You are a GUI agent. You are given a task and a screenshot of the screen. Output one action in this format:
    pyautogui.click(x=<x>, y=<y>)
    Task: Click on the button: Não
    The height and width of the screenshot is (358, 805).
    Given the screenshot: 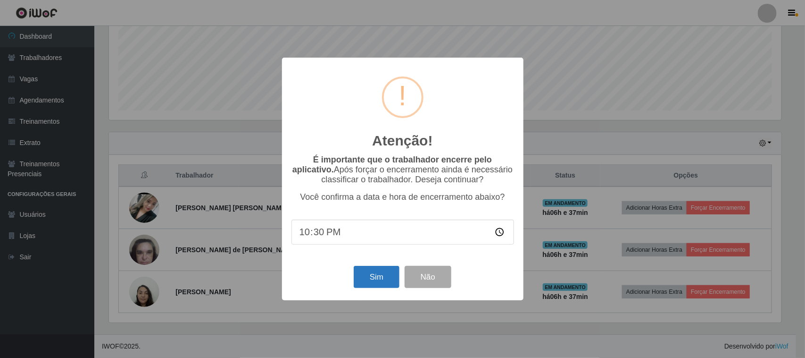 What is the action you would take?
    pyautogui.click(x=428, y=276)
    